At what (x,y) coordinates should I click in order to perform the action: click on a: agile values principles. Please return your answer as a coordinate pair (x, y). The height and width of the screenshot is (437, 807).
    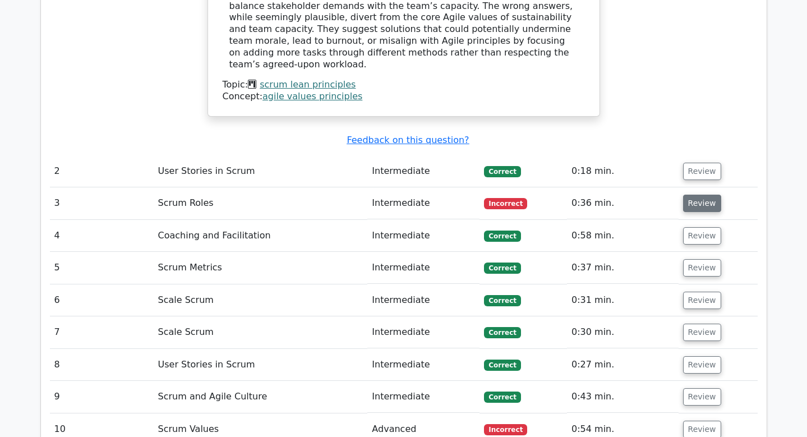
    Looking at the image, I should click on (312, 96).